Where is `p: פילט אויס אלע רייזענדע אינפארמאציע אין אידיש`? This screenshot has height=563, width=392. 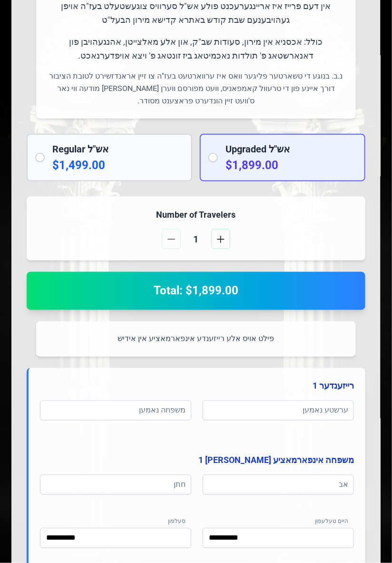
p: פילט אויס אלע רייזענדע אינפארמאציע אין אידיש is located at coordinates (196, 339).